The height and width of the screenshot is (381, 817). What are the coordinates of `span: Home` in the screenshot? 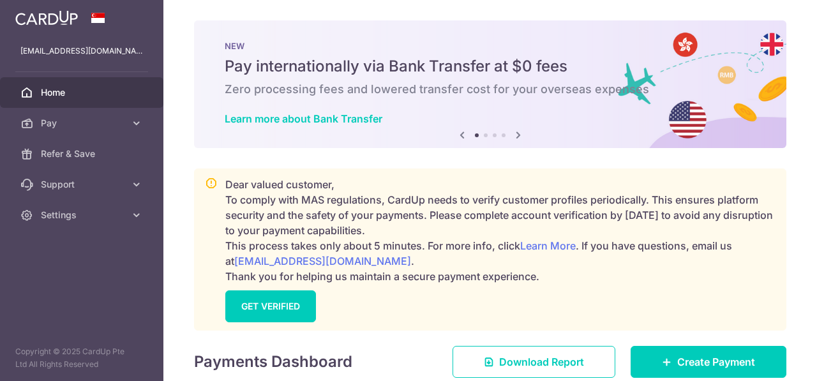 It's located at (83, 93).